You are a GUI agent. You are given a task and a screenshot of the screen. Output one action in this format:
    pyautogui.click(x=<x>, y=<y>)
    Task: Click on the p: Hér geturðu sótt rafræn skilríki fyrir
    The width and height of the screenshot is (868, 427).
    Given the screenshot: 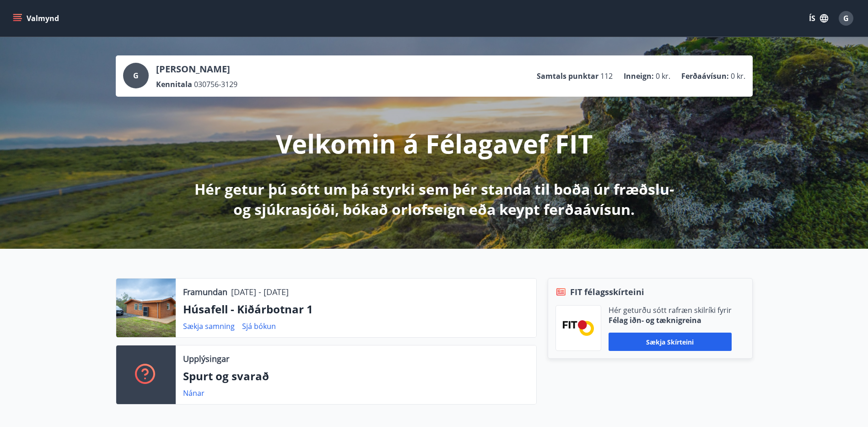 What is the action you would take?
    pyautogui.click(x=670, y=310)
    